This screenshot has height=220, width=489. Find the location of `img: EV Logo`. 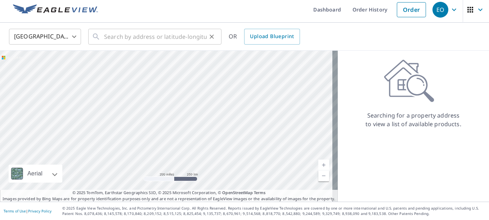

img: EV Logo is located at coordinates (55, 10).